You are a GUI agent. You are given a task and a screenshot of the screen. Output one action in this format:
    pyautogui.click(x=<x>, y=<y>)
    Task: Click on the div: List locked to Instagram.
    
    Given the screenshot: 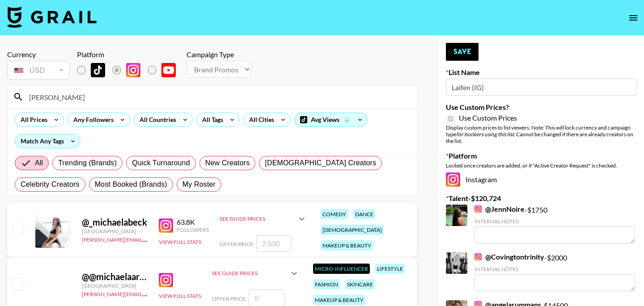 What is the action you would take?
    pyautogui.click(x=130, y=70)
    